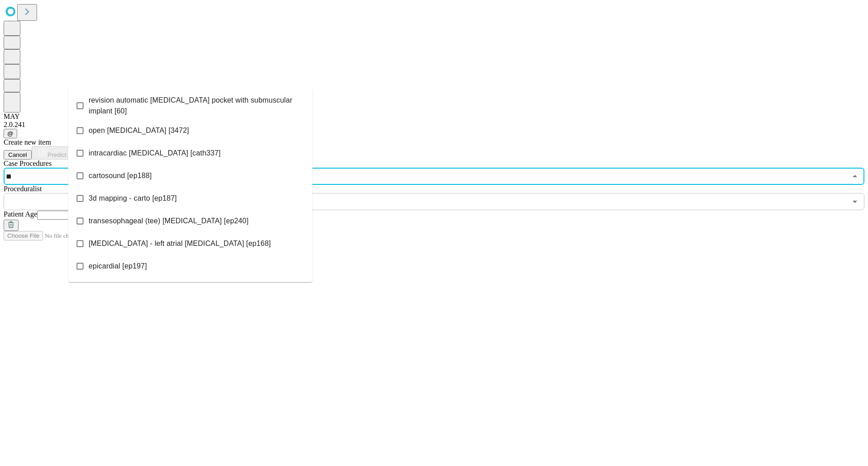 The height and width of the screenshot is (466, 868). What do you see at coordinates (18, 155) in the screenshot?
I see `span: Cancel` at bounding box center [18, 155].